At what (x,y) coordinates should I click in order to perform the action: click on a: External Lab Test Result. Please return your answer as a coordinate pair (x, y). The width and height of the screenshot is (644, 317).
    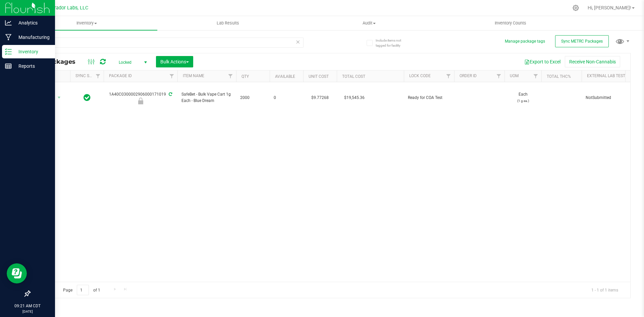
    Looking at the image, I should click on (613, 76).